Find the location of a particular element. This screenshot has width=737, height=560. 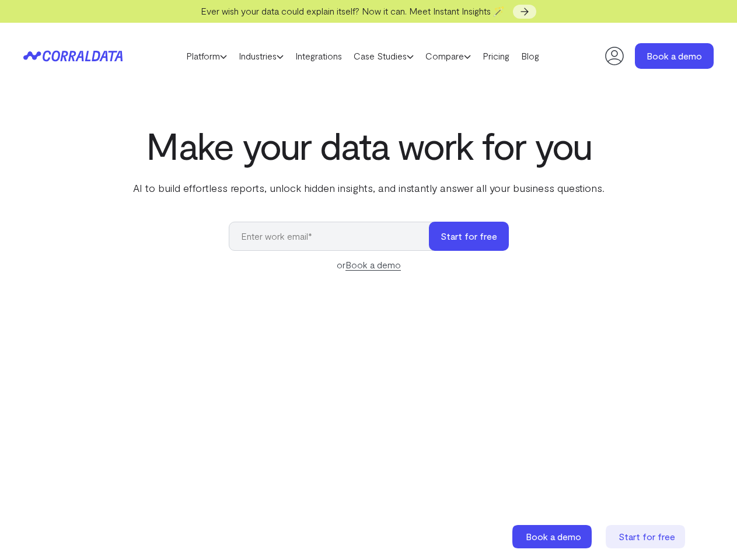

a: Industries is located at coordinates (261, 56).